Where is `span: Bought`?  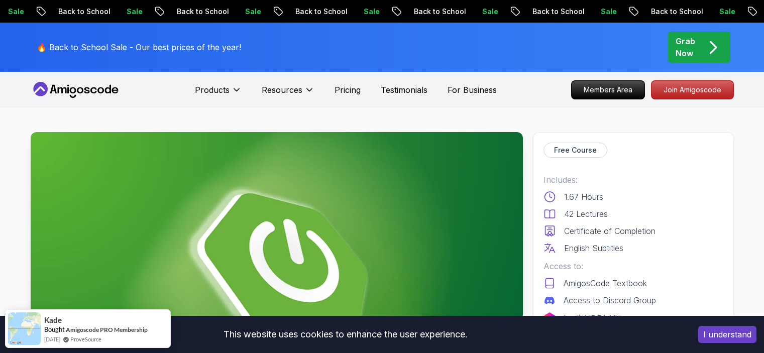 span: Bought is located at coordinates (54, 329).